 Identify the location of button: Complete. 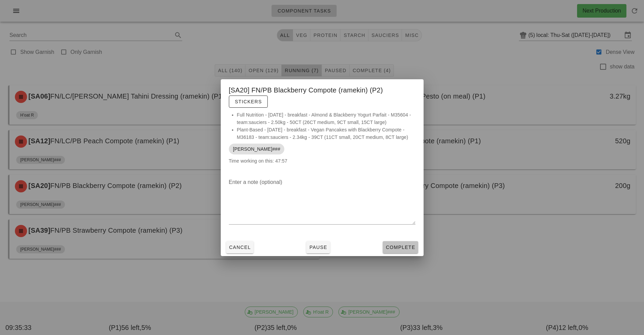
(400, 247).